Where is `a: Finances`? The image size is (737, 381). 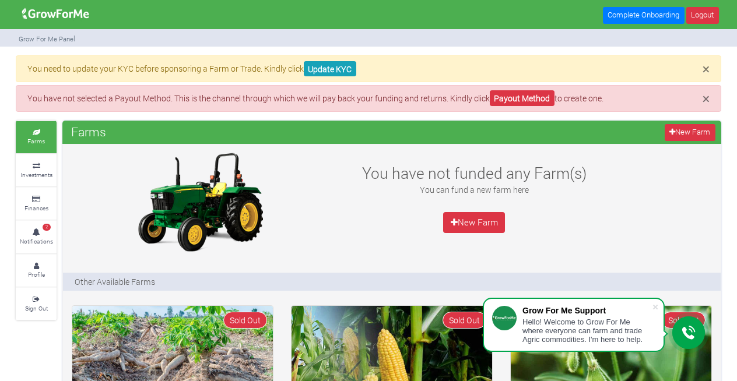 a: Finances is located at coordinates (36, 203).